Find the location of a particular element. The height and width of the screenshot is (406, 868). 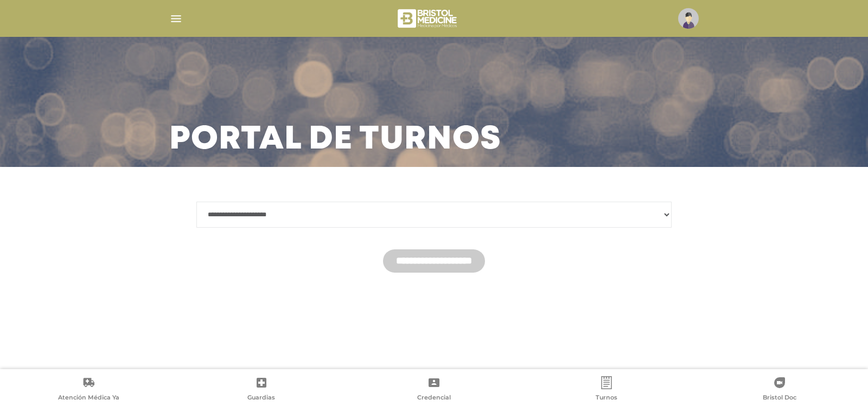

span: Guardias is located at coordinates (261, 399).